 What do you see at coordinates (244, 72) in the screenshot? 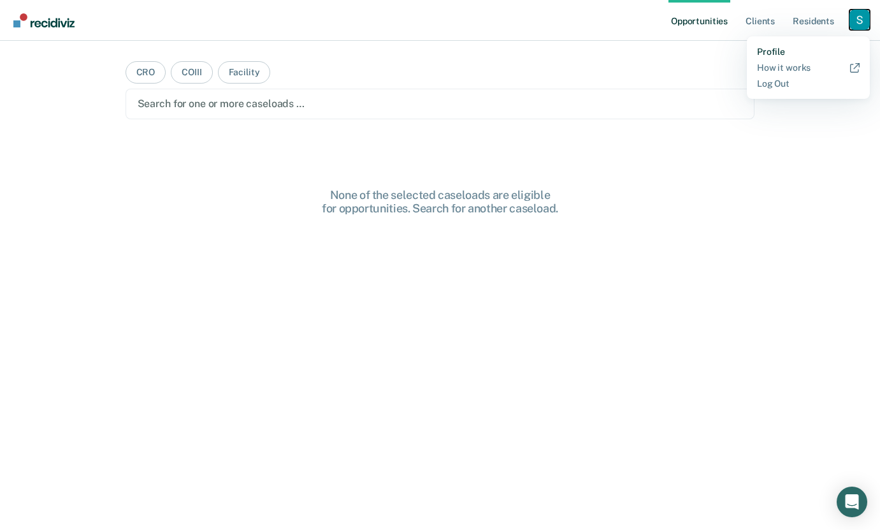
I see `button: Facility` at bounding box center [244, 72].